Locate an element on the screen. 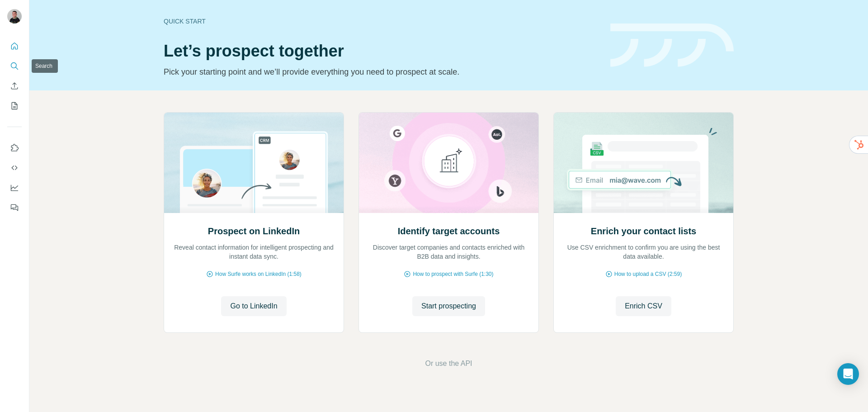  button: Quick start is located at coordinates (14, 46).